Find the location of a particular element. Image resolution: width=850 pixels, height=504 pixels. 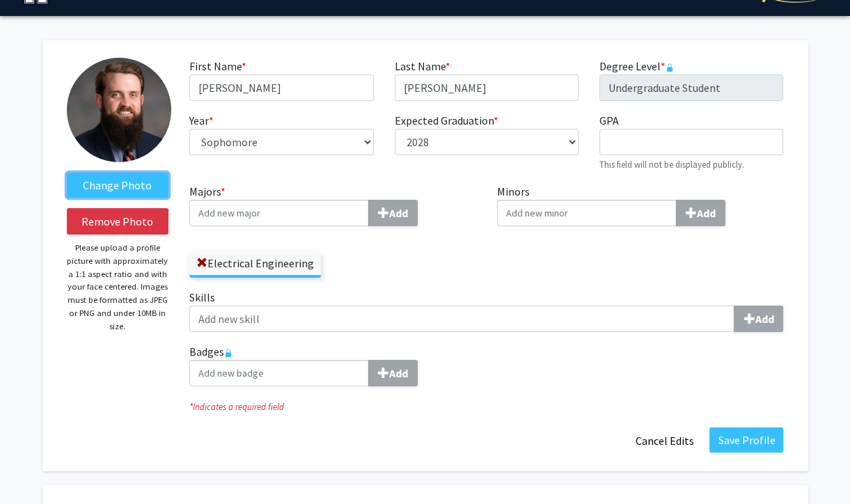

button: Badges is located at coordinates (392, 373).